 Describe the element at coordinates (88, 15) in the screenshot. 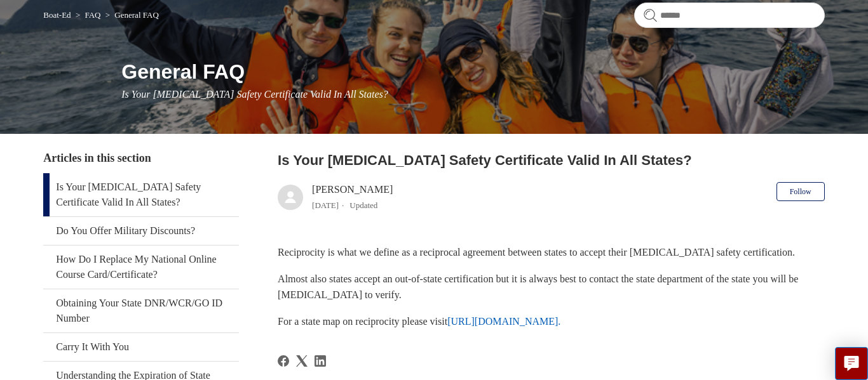

I see `li: FAQ` at that location.